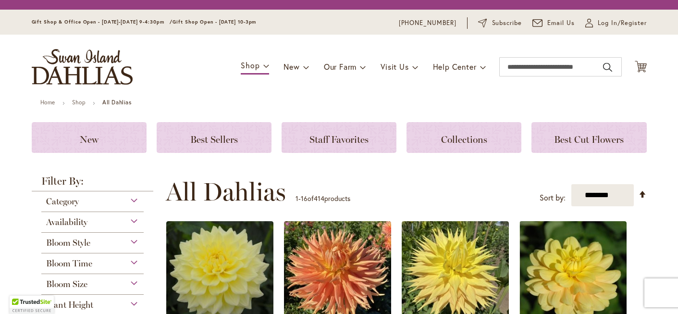  Describe the element at coordinates (561, 23) in the screenshot. I see `span: Email Us` at that location.